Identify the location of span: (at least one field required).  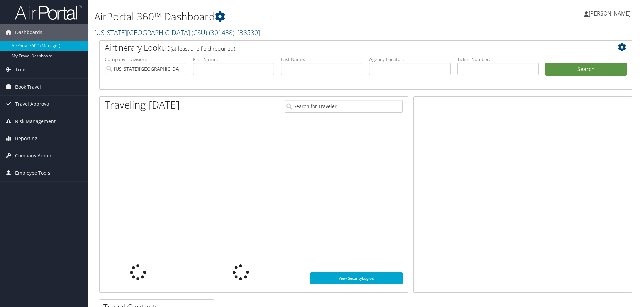
(203, 49).